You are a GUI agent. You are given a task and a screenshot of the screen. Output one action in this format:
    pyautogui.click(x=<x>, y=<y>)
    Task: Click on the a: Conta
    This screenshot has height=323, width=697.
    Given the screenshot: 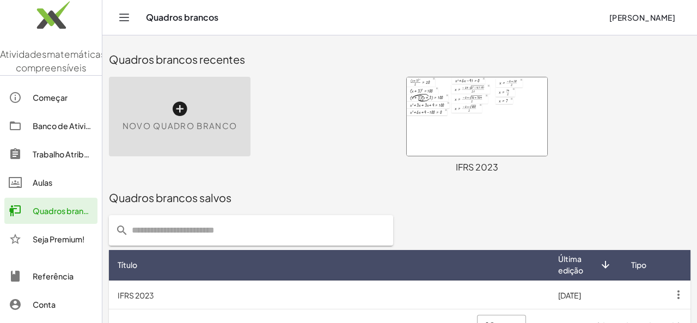 What is the action you would take?
    pyautogui.click(x=51, y=304)
    